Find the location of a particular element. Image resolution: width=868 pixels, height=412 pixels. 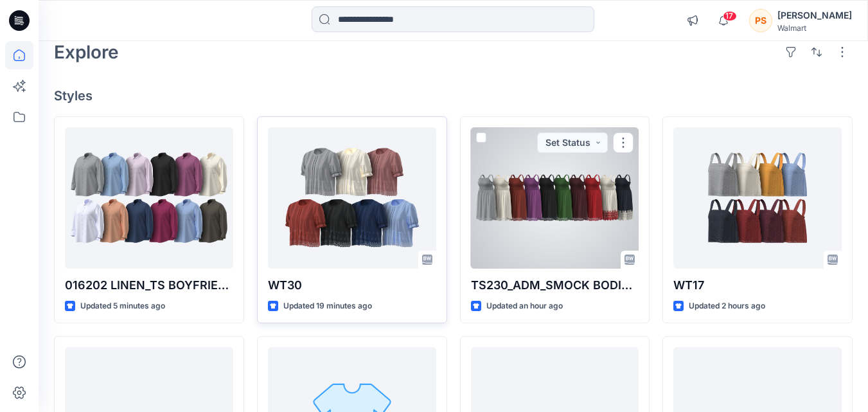

p: 016202 LINEN_TS BOYFRIEND SHIRT is located at coordinates (149, 285).